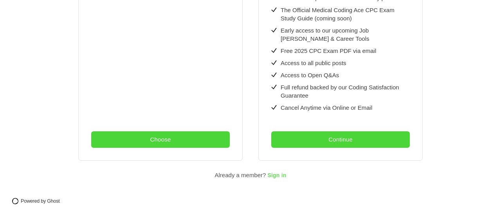  Describe the element at coordinates (313, 63) in the screenshot. I see `div: Access to all public posts` at that location.